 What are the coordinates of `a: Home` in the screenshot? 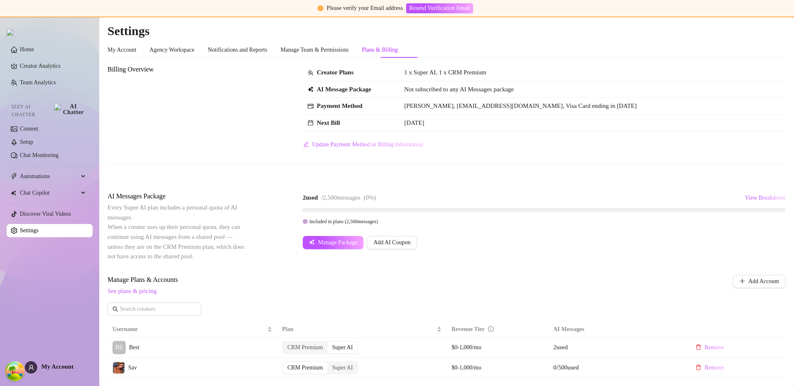 It's located at (27, 49).